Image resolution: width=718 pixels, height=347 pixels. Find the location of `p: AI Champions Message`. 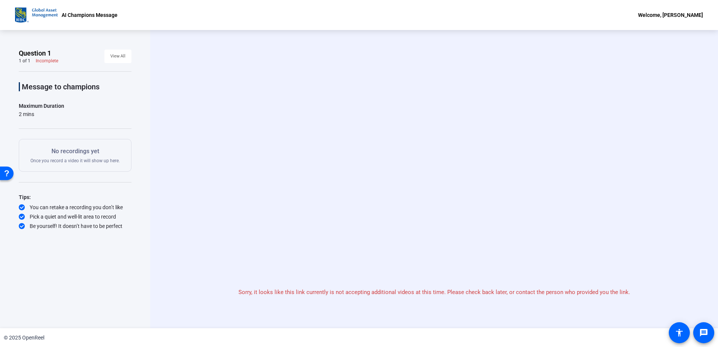

p: AI Champions Message is located at coordinates (89, 15).